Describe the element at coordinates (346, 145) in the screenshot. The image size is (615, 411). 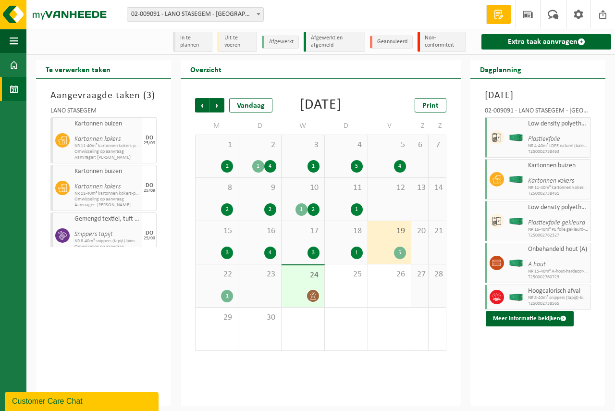
I see `span: 4` at that location.